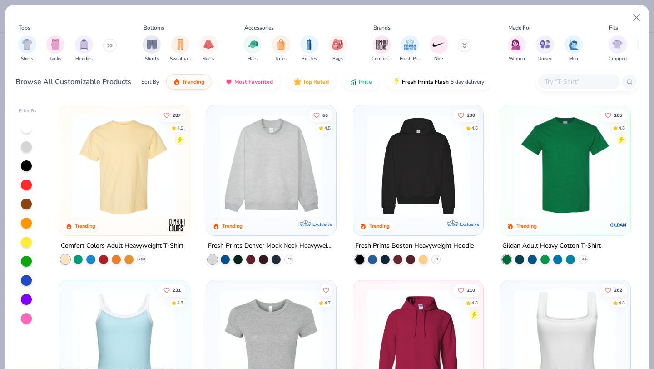  What do you see at coordinates (142, 260) in the screenshot?
I see `span: + 60` at bounding box center [142, 260].